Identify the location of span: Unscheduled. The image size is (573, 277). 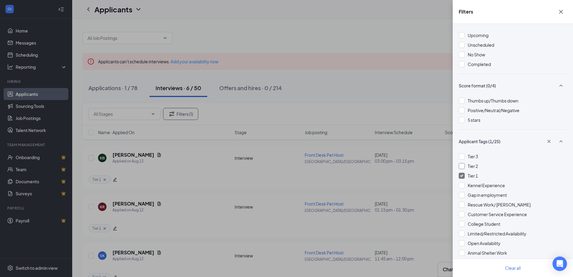
(481, 45).